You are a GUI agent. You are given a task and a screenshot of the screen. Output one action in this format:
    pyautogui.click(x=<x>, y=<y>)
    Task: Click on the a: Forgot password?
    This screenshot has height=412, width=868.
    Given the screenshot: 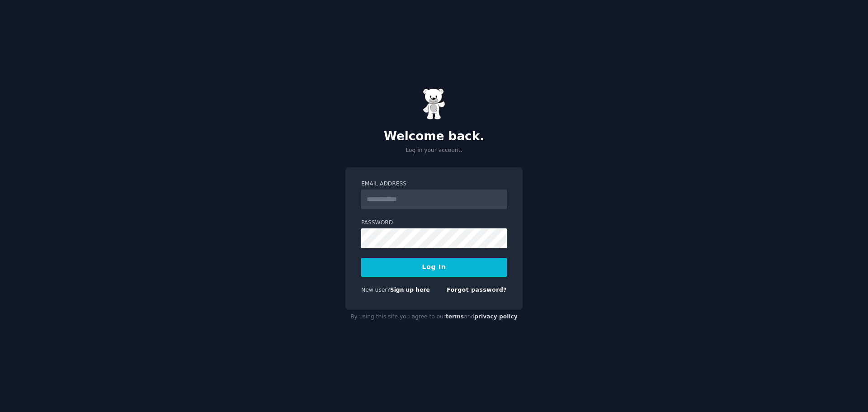 What is the action you would take?
    pyautogui.click(x=477, y=290)
    